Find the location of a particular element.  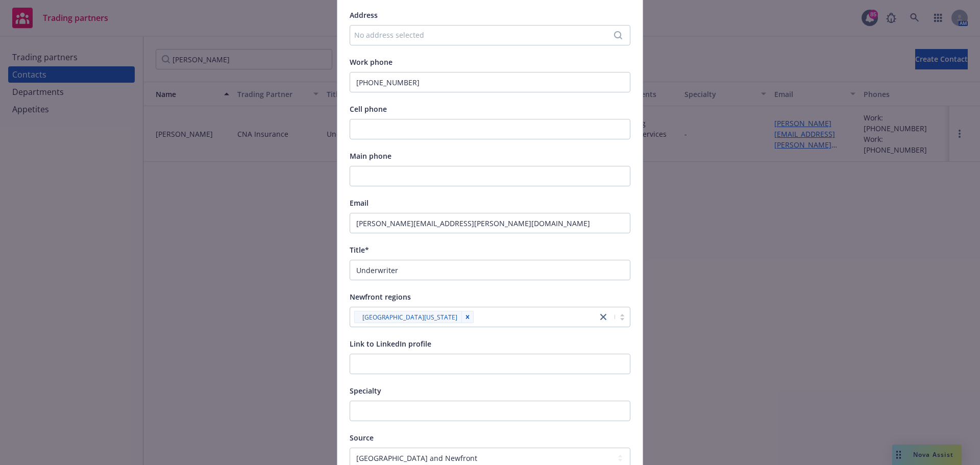

span: Newfront regions is located at coordinates (380, 296).